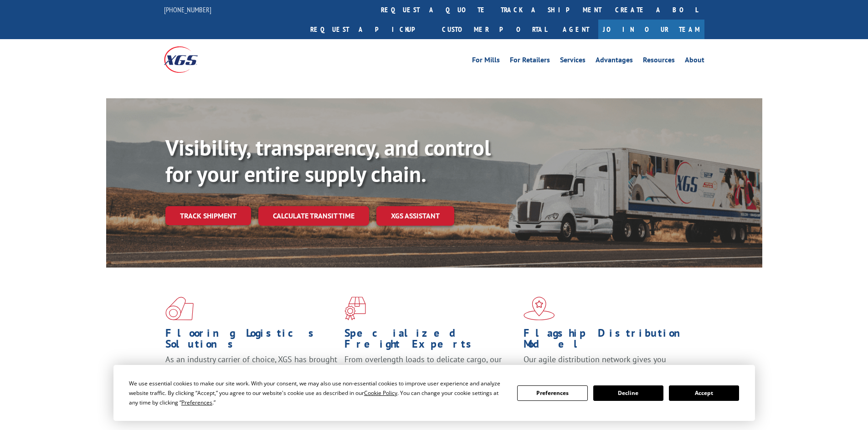 The height and width of the screenshot is (430, 868). Describe the element at coordinates (355, 309) in the screenshot. I see `img: xgs-icon-focused-on-flooring-red` at that location.